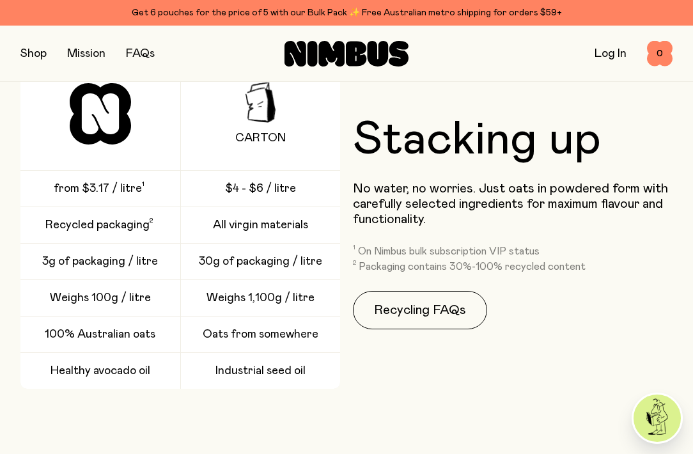 The image size is (693, 454). Describe the element at coordinates (260, 261) in the screenshot. I see `span: 30g of packaging / litre` at that location.